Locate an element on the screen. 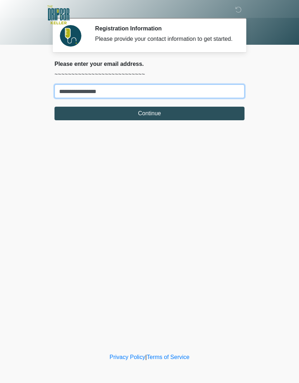 Image resolution: width=299 pixels, height=383 pixels. img: Agent Avatar is located at coordinates (71, 36).